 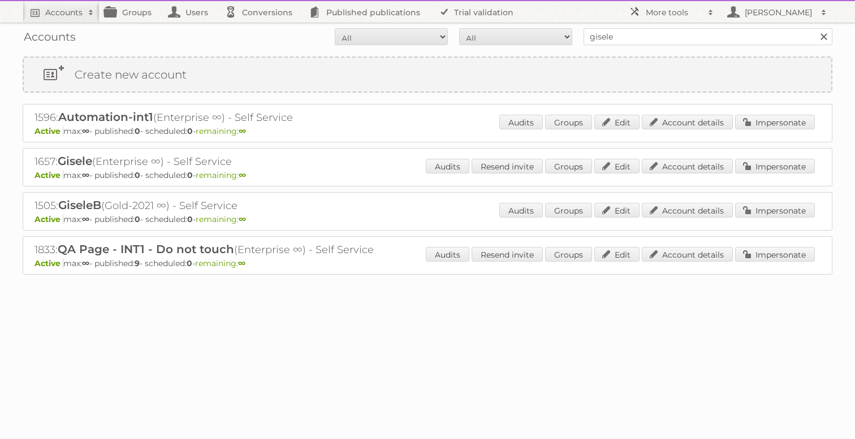 What do you see at coordinates (191, 12) in the screenshot?
I see `a: Users` at bounding box center [191, 12].